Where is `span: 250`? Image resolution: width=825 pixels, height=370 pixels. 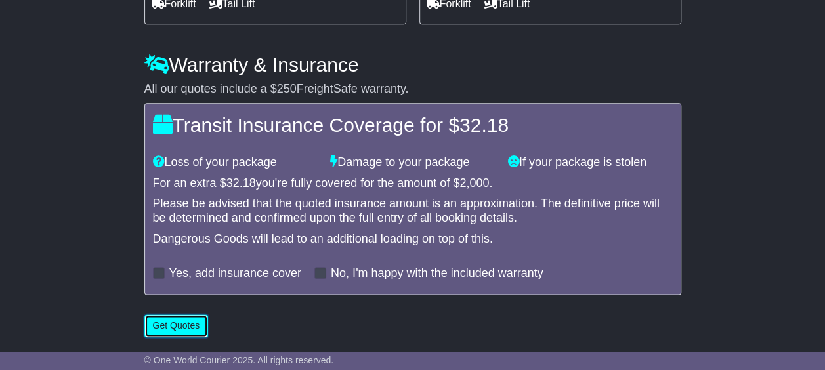
span: 250 is located at coordinates (287, 89).